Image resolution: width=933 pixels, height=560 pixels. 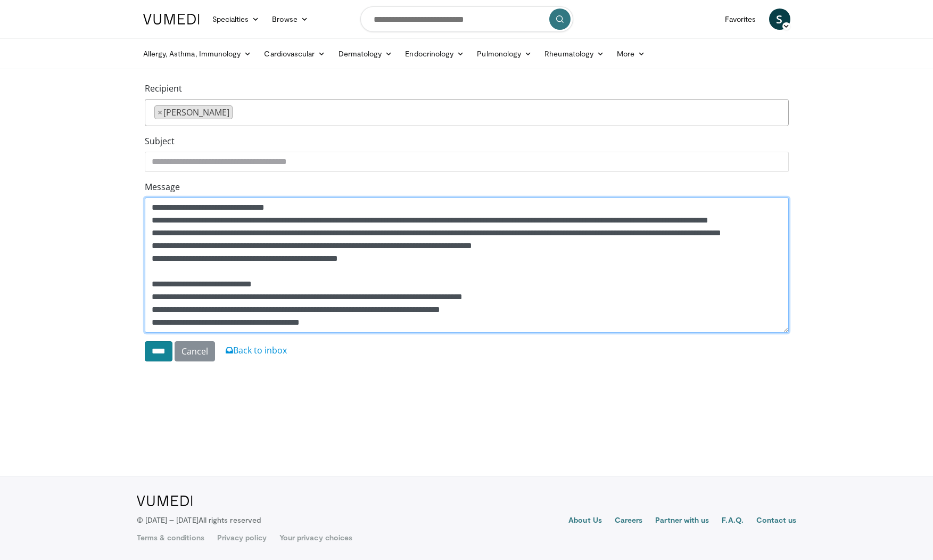 What do you see at coordinates (574, 54) in the screenshot?
I see `a: Rheumatology` at bounding box center [574, 54].